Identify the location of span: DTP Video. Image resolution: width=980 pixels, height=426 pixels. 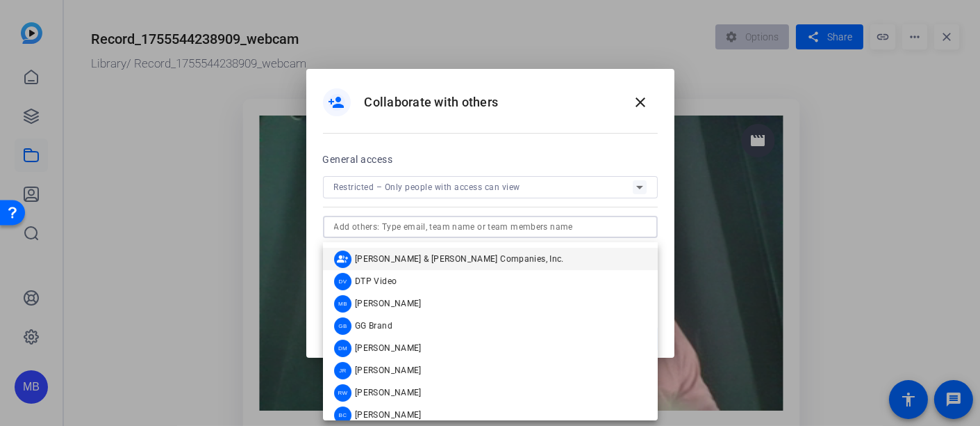
(376, 281).